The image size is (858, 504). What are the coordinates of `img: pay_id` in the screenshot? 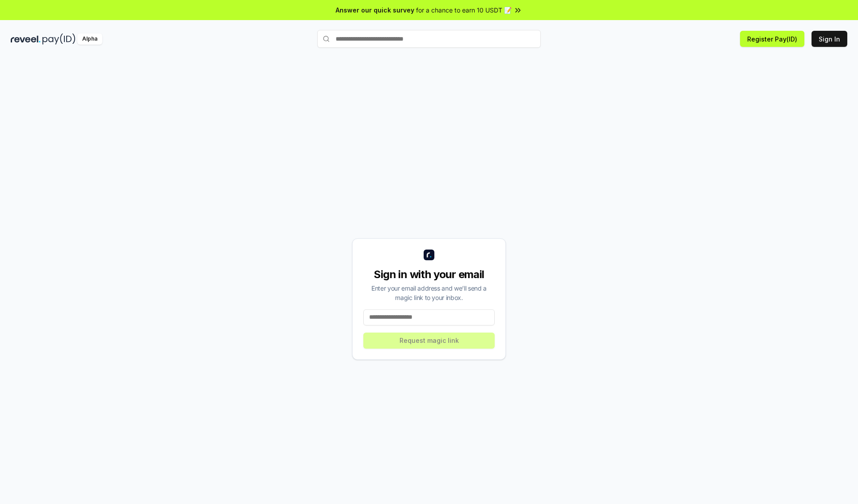 It's located at (59, 39).